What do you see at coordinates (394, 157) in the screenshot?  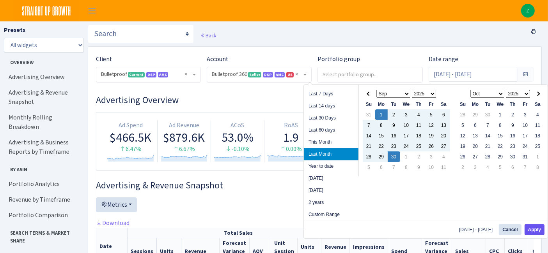 I see `td: 30` at bounding box center [394, 157].